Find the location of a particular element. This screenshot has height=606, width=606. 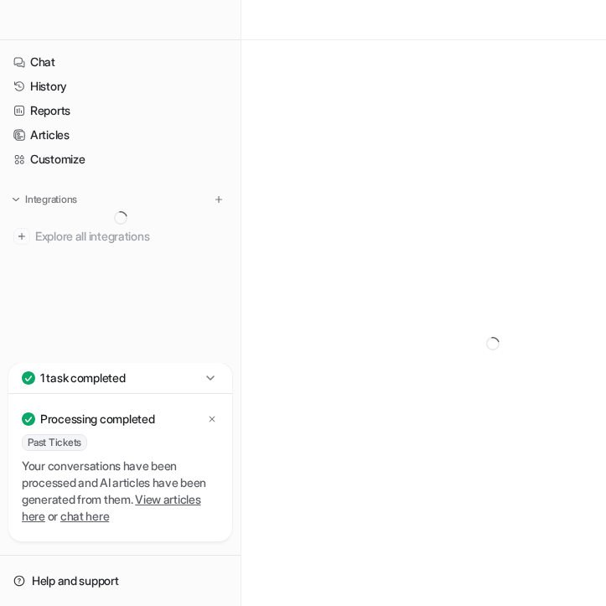

a: Explore all integrations is located at coordinates (120, 236).